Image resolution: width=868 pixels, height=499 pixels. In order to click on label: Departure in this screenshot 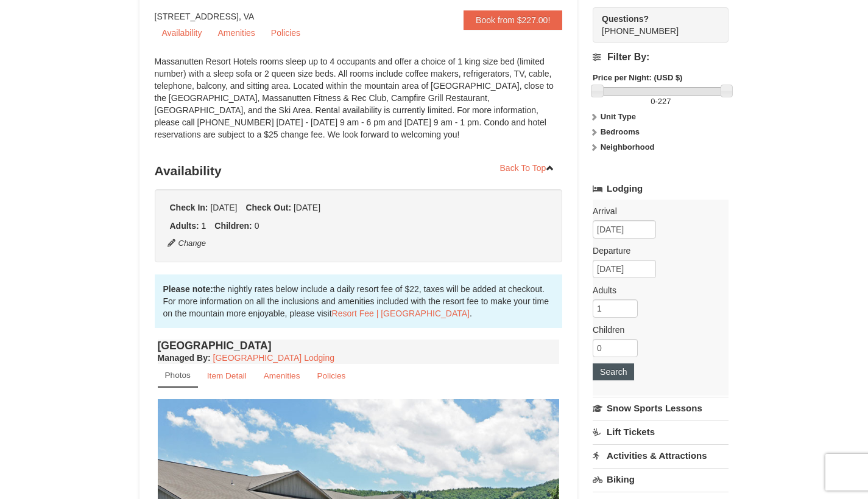, I will do `click(656, 251)`.